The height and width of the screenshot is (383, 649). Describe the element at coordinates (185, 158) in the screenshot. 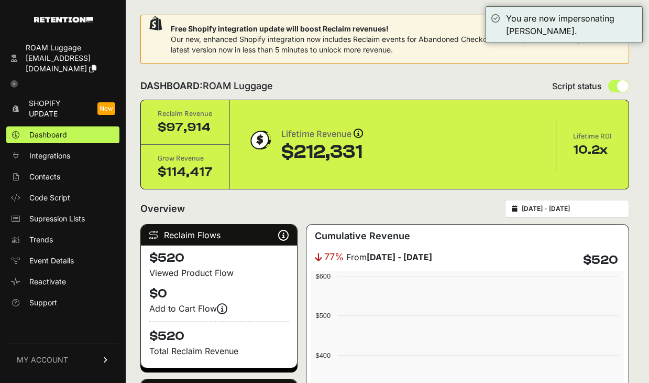

I see `div: Grow Revenue` at that location.